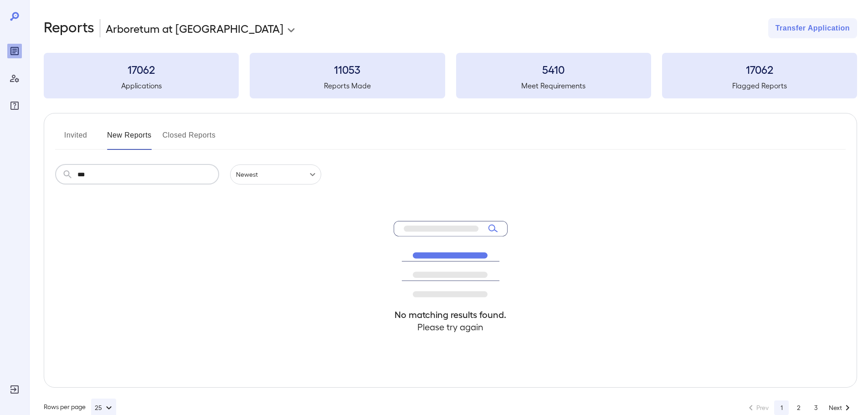 This screenshot has height=415, width=868. What do you see at coordinates (798, 407) in the screenshot?
I see `button: Go to page 2` at bounding box center [798, 407].